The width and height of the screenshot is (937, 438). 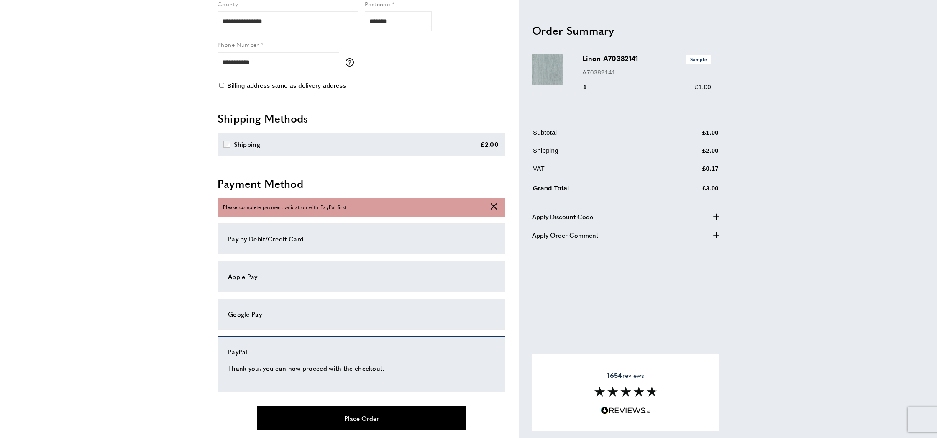 What do you see at coordinates (286, 85) in the screenshot?
I see `span: Billing address same as delivery address` at bounding box center [286, 85].